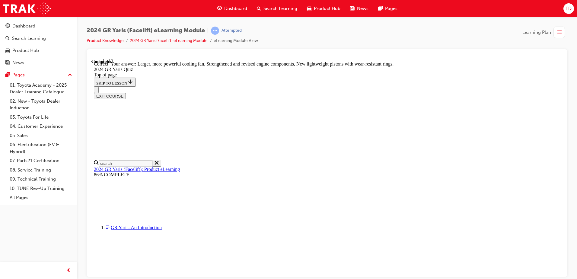 Image resolution: width=577 pixels, height=279 pixels. I want to click on button: SKIP TO LESSON, so click(23, 23).